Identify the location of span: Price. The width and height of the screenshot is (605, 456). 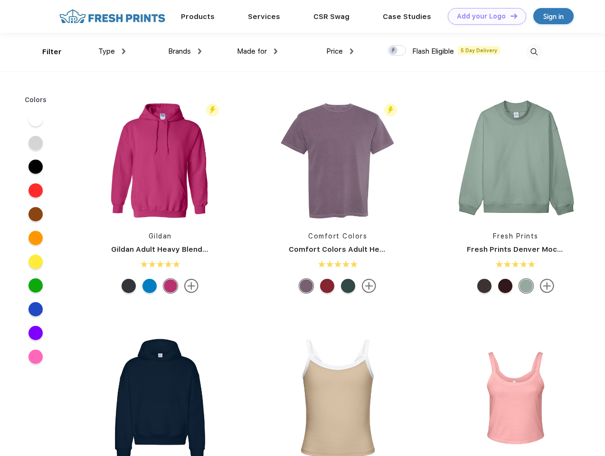
(335, 51).